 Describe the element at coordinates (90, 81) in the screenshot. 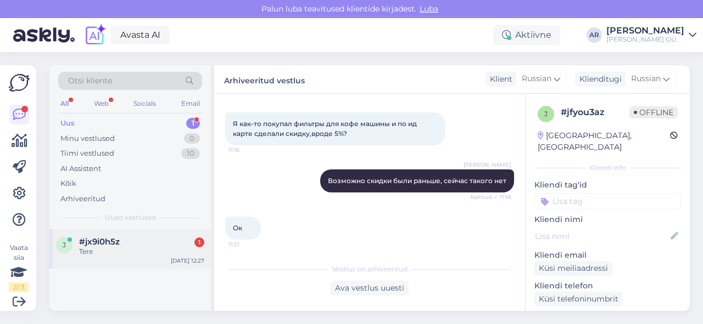

I see `span: Otsi kliente` at that location.